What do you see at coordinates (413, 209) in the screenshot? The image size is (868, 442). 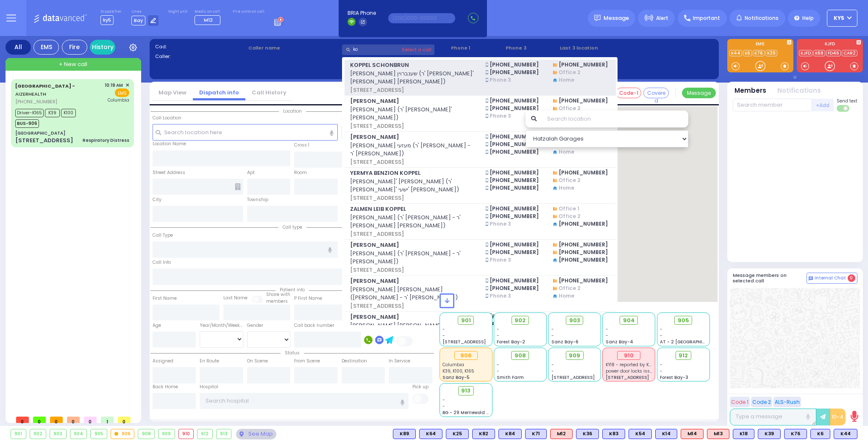 I see `span: ZALMEN LEIB KOPPEL` at bounding box center [413, 209].